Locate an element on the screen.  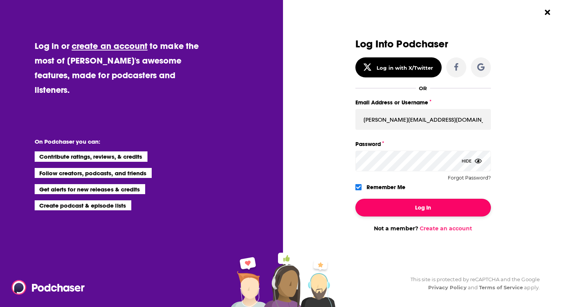
a: Terms of Service is located at coordinates (501, 287).